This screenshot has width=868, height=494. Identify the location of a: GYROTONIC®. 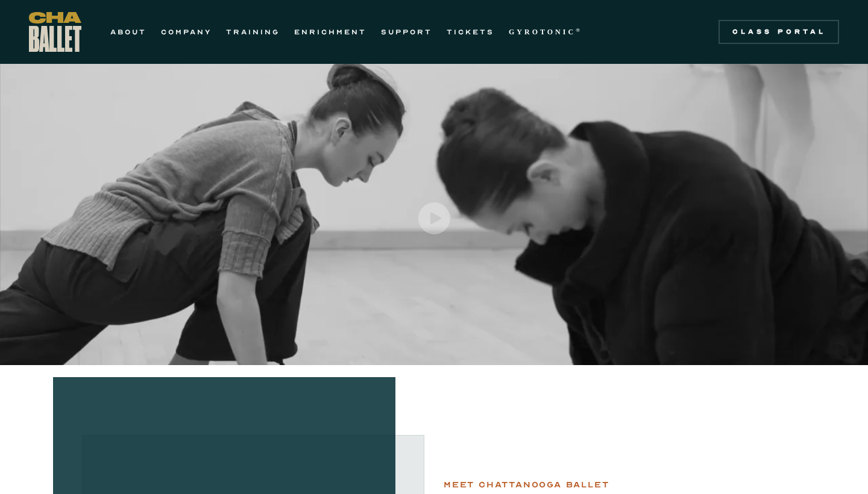
(545, 32).